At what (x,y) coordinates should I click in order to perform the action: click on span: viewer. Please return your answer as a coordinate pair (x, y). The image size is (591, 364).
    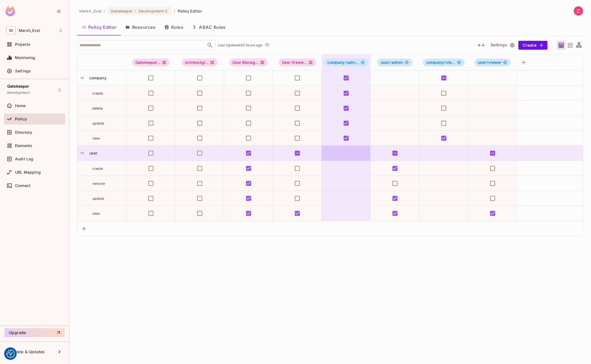
    Looking at the image, I should click on (489, 62).